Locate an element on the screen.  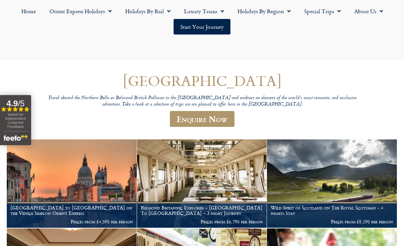
a: Orient Express Holidays is located at coordinates (81, 11).